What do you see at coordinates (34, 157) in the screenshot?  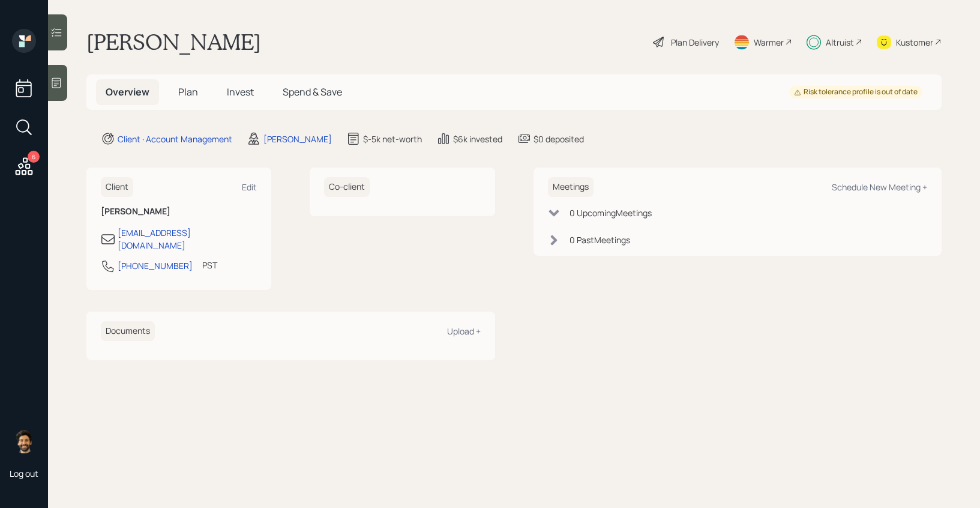 I see `div: 6` at bounding box center [34, 157].